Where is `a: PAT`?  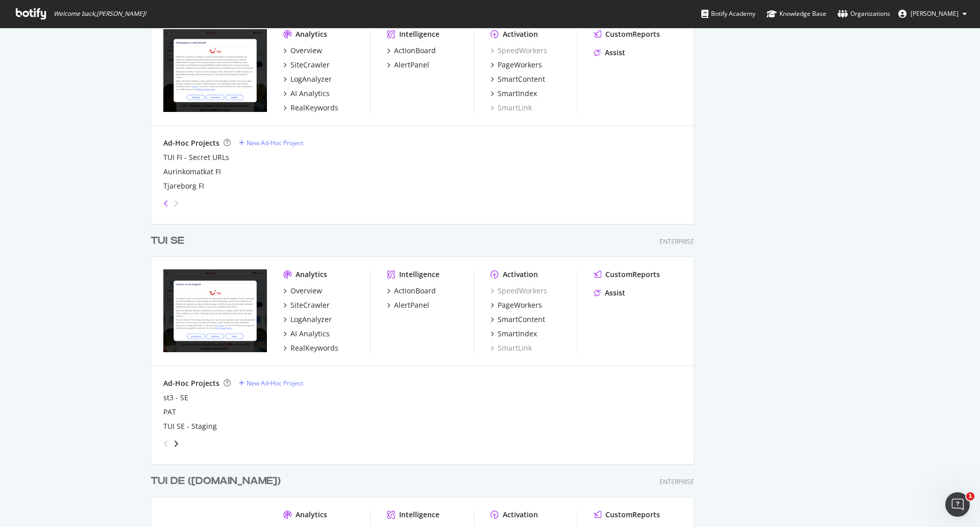
a: PAT is located at coordinates (169, 412).